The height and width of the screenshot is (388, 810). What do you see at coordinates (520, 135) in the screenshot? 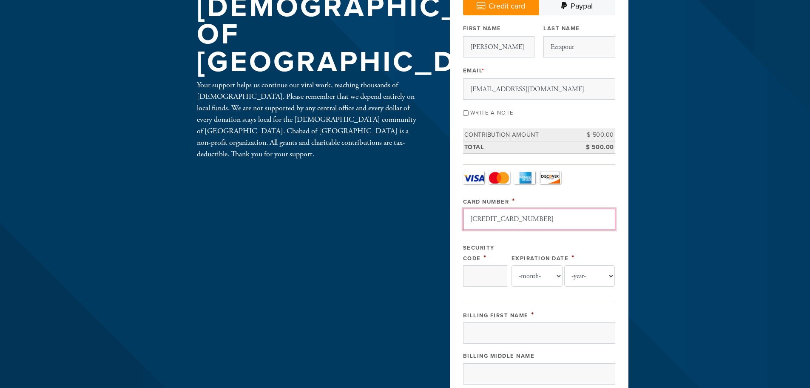
I see `td: Contribution Amount` at bounding box center [520, 135].